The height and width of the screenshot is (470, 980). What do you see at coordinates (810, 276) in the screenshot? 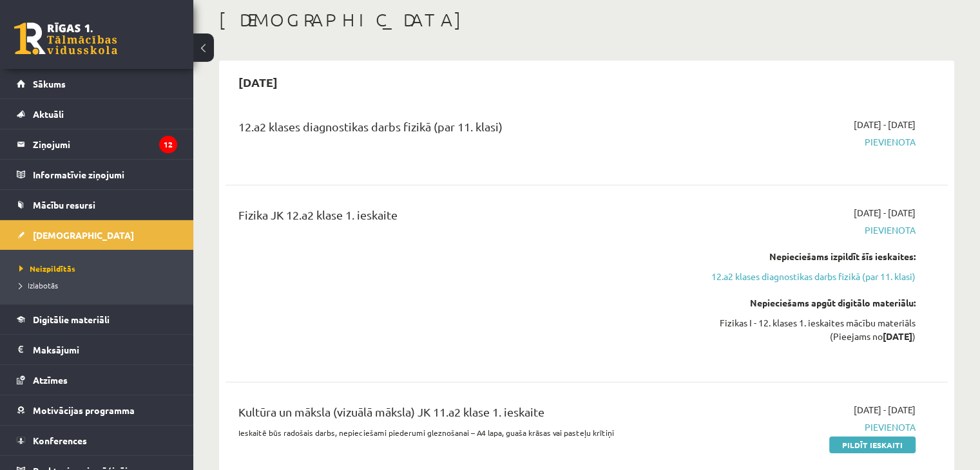
I see `a: 12.a2 klases diagnostikas darbs fizikā (par 11. klasi)` at bounding box center [810, 276].